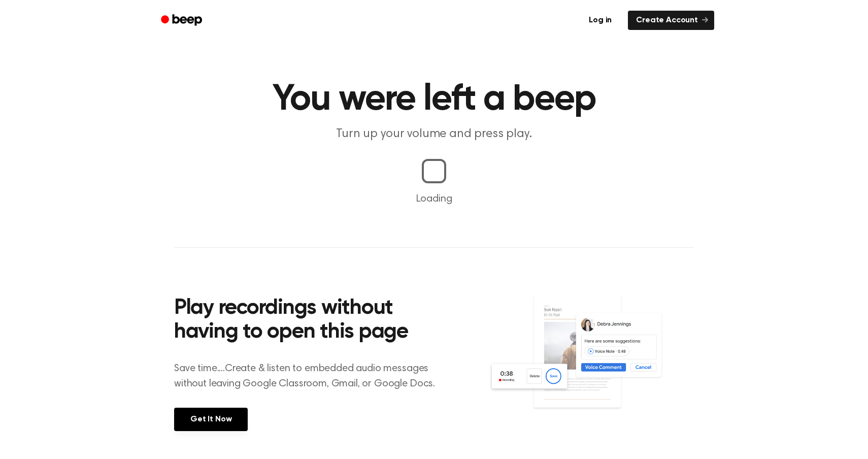  What do you see at coordinates (434, 99) in the screenshot?
I see `h1: You were left a beep` at bounding box center [434, 99].